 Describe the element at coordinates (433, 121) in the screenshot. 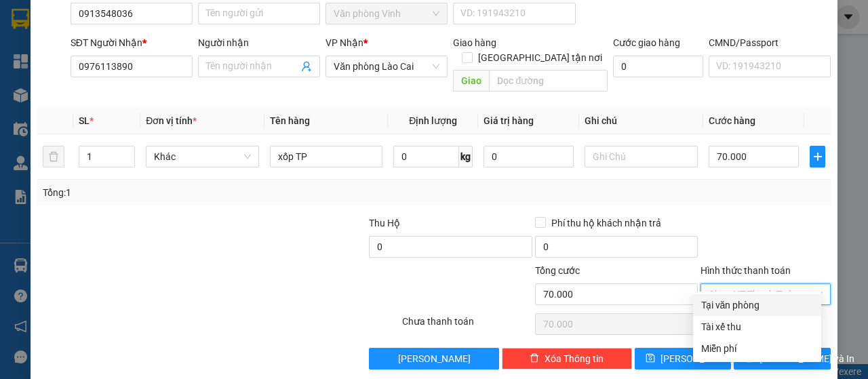

I see `span: Định lượng` at that location.